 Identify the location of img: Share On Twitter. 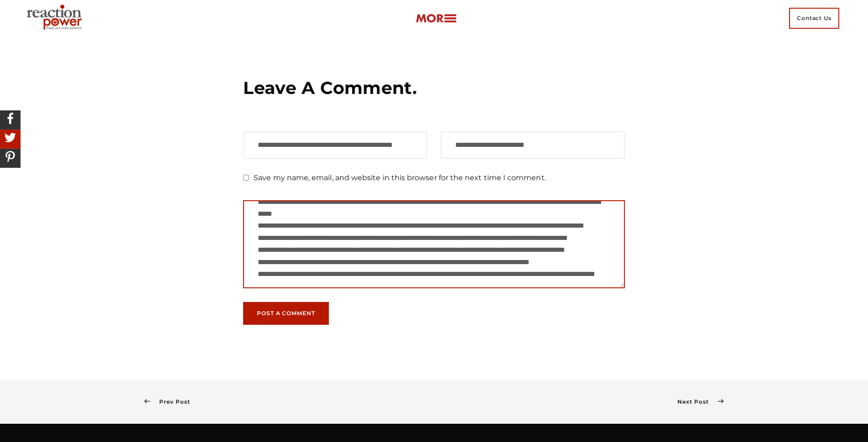
(10, 137).